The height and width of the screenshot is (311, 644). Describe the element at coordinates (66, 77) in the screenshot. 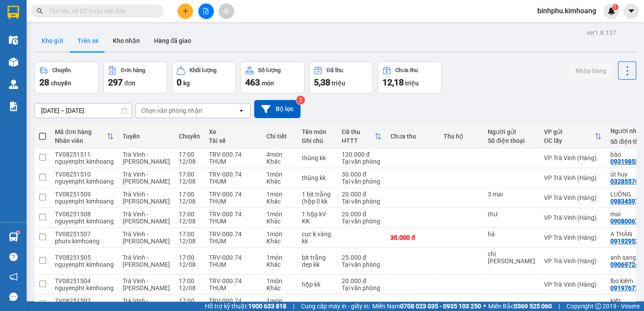

I see `button: Chuyến28chuyến` at that location.